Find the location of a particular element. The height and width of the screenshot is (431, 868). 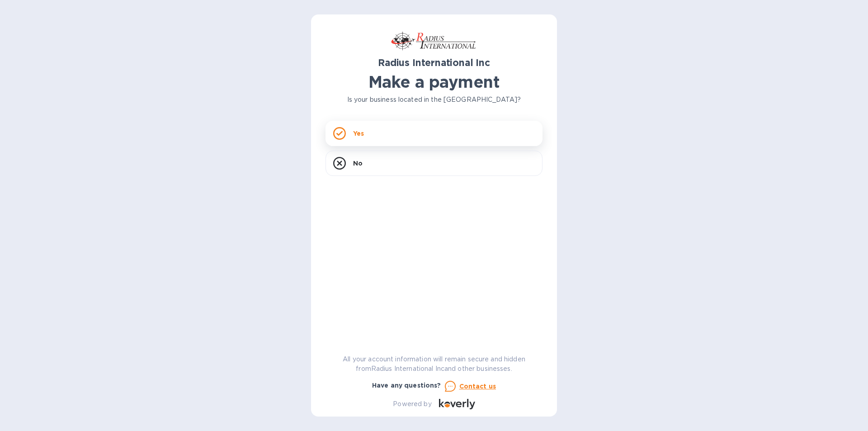

h1: Make a payment is located at coordinates (434, 82).